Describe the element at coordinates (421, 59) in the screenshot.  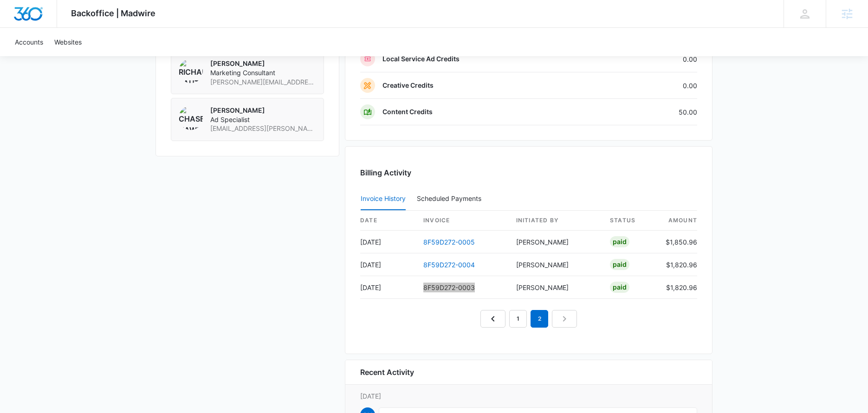
I see `p: Local Service Ad Credits` at that location.